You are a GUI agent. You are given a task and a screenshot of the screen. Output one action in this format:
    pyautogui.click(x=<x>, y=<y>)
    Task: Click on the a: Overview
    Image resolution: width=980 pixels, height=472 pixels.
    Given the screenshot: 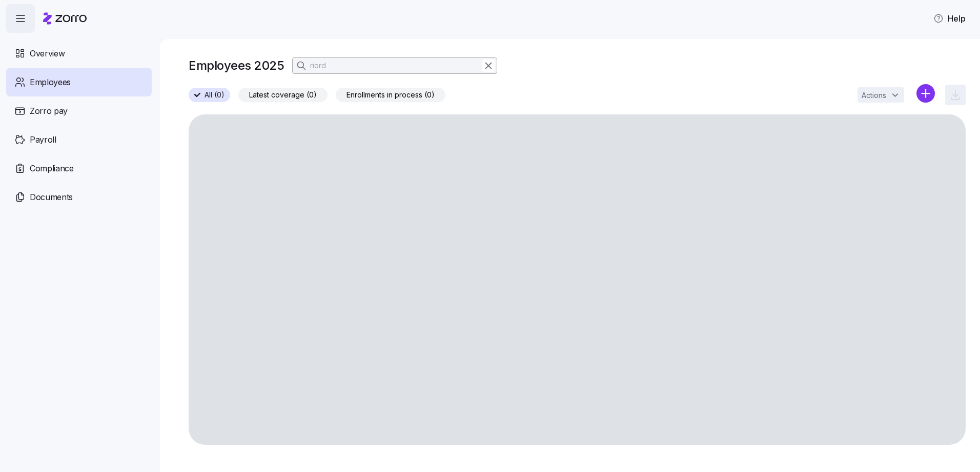 What is the action you would take?
    pyautogui.click(x=79, y=53)
    